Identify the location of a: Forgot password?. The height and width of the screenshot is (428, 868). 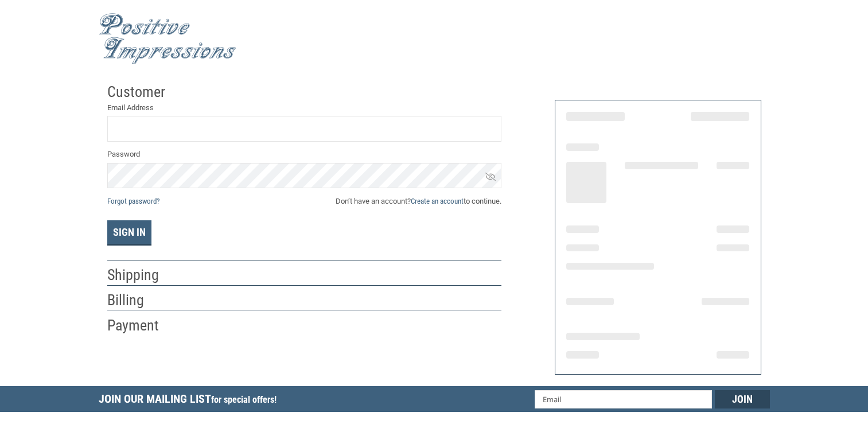
(133, 201).